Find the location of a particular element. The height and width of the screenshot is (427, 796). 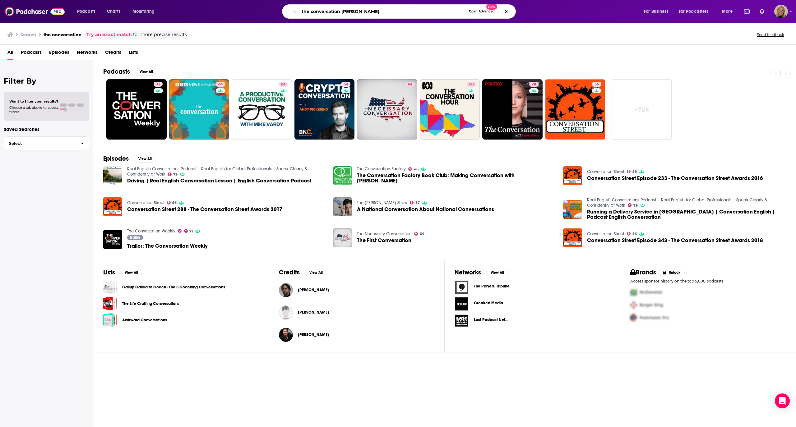

button: The Players' Tribune logoThe Players' Tribune is located at coordinates (532, 287).